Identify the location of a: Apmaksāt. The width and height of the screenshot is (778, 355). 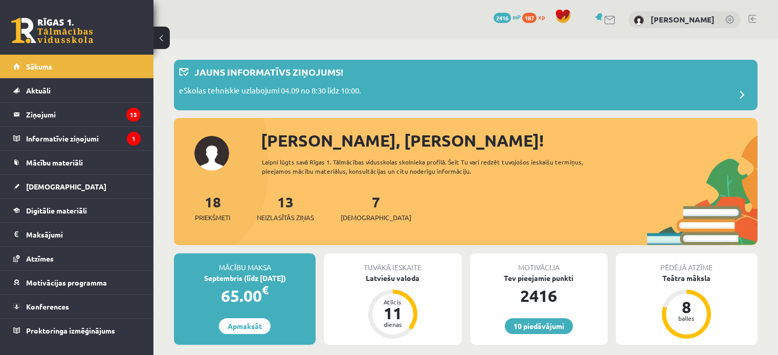
(244, 326).